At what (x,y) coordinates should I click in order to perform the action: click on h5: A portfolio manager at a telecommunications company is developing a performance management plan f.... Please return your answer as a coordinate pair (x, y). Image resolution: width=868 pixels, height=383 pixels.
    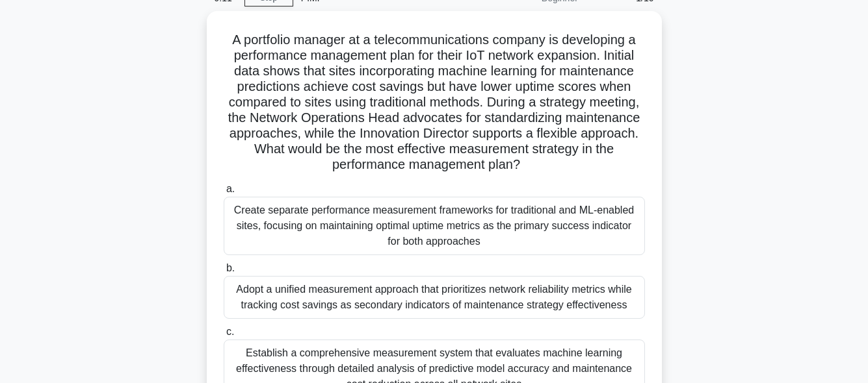
    Looking at the image, I should click on (435, 102).